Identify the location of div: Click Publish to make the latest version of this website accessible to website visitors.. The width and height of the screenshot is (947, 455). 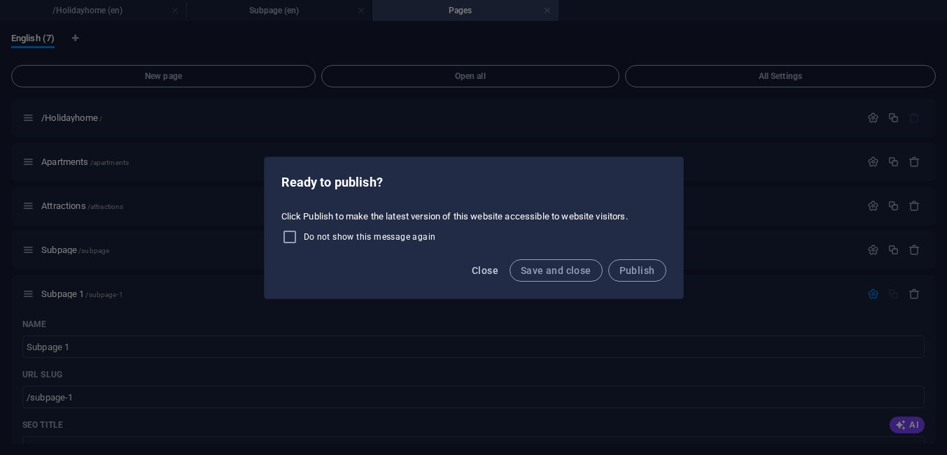
(474, 228).